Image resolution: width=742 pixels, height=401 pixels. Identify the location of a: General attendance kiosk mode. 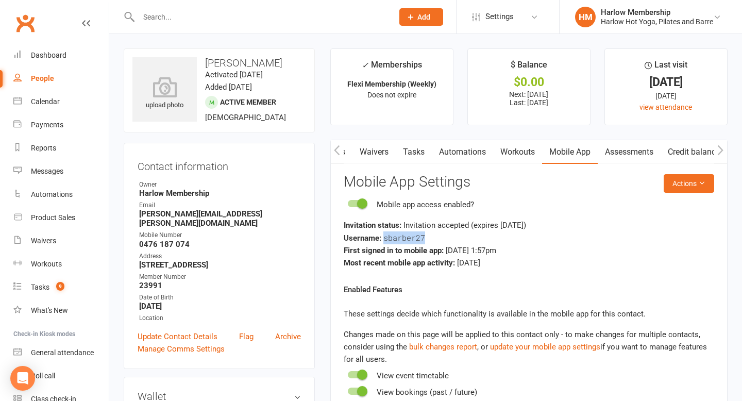
(61, 352).